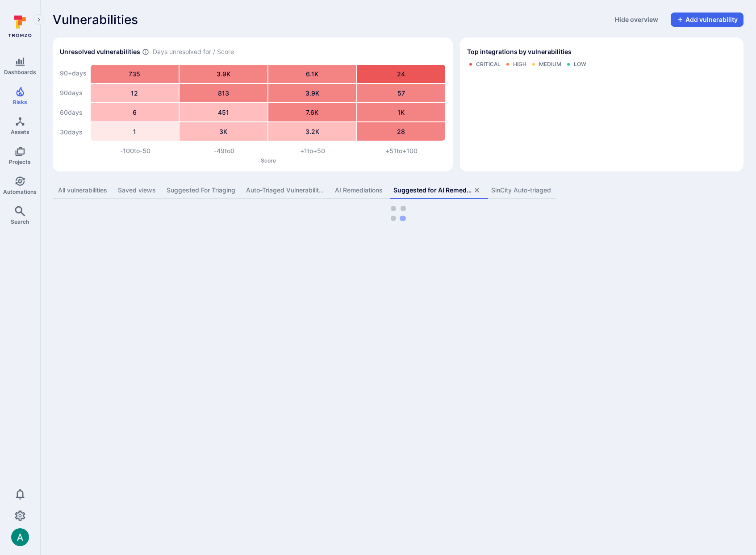 The height and width of the screenshot is (555, 756). Describe the element at coordinates (137, 190) in the screenshot. I see `div: Saved views` at that location.